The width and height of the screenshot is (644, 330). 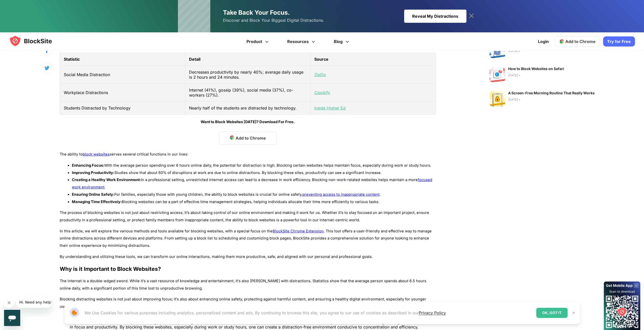 I want to click on td: Workplace Distractions, so click(x=123, y=93).